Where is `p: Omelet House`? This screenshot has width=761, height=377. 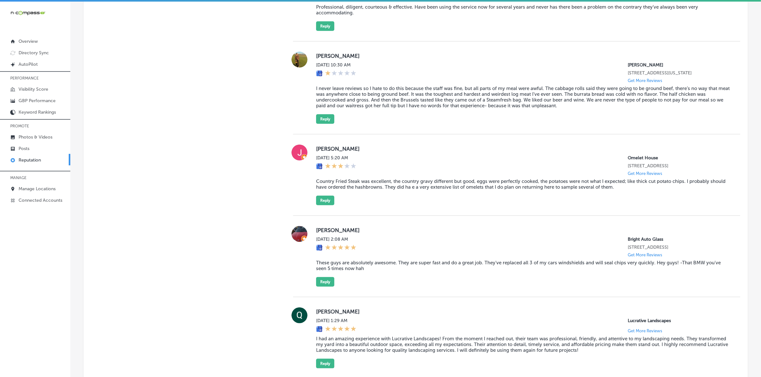
p: Omelet House is located at coordinates (679, 158).